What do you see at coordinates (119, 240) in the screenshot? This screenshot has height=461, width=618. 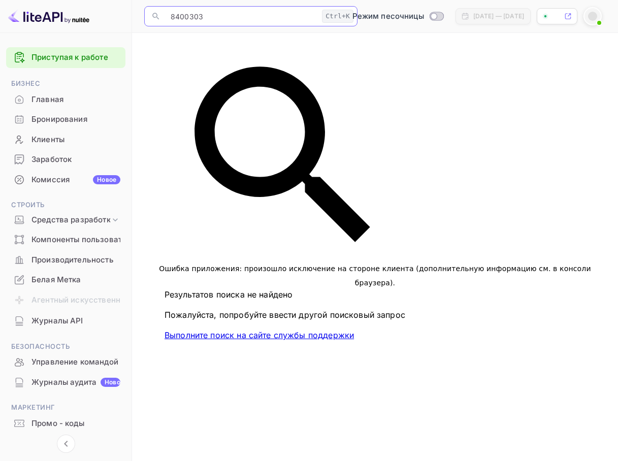 I see `ya-tr-span: Компоненты пользовательского интерфейса` at bounding box center [119, 240].